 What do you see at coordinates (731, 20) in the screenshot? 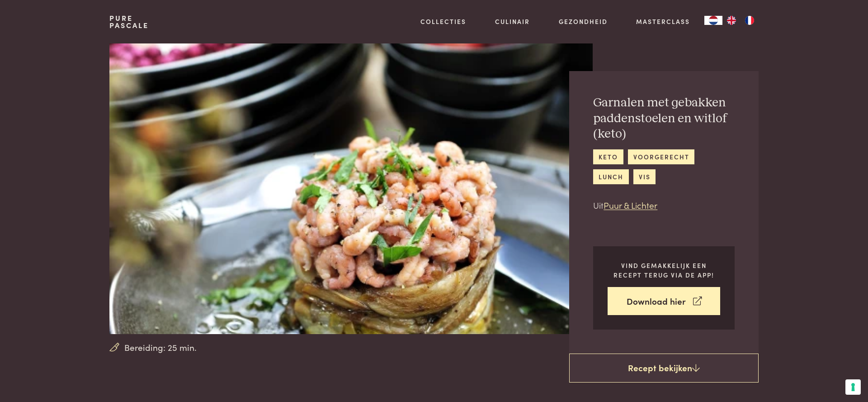
I see `a: EN` at bounding box center [731, 20].